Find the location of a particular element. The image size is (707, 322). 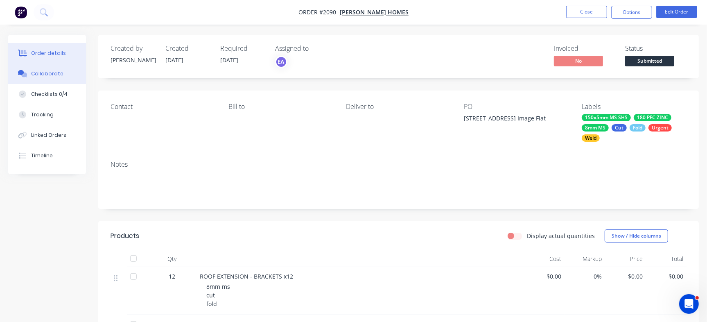

span: 12 is located at coordinates (172, 276).